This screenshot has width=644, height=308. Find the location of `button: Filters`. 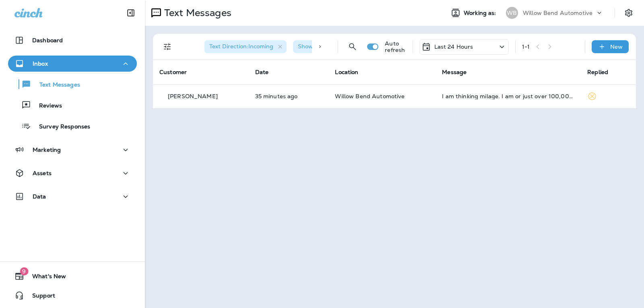

button: Filters is located at coordinates (167, 47).